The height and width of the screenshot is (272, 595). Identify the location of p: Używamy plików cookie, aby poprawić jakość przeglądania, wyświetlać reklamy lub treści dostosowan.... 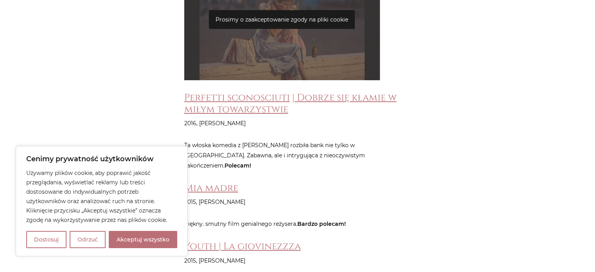
(102, 196).